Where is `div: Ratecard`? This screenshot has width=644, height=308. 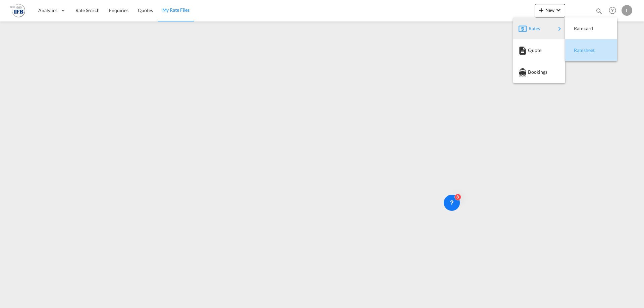
div: Ratecard is located at coordinates (591, 28).